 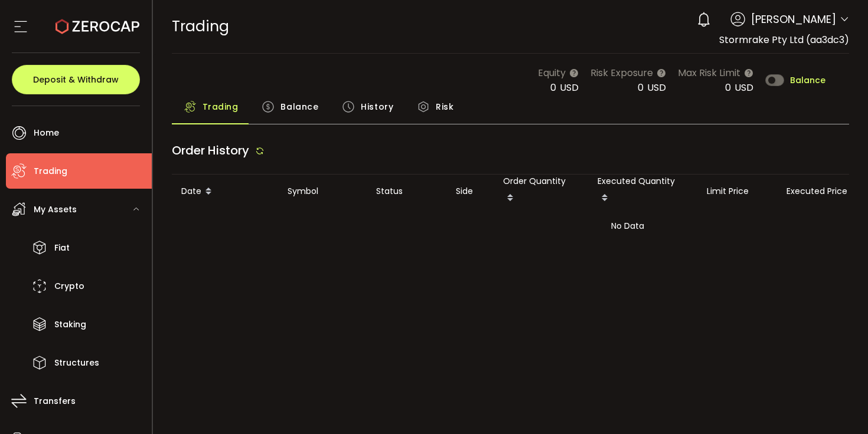 I want to click on span: Equity, so click(x=552, y=73).